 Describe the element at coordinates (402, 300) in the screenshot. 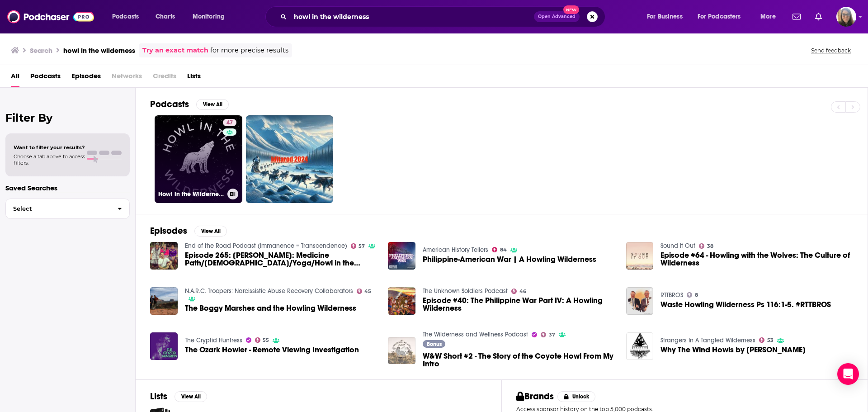

I see `img: Episode #40: The Philippine War Part IV: A Howling Wilderness` at that location.